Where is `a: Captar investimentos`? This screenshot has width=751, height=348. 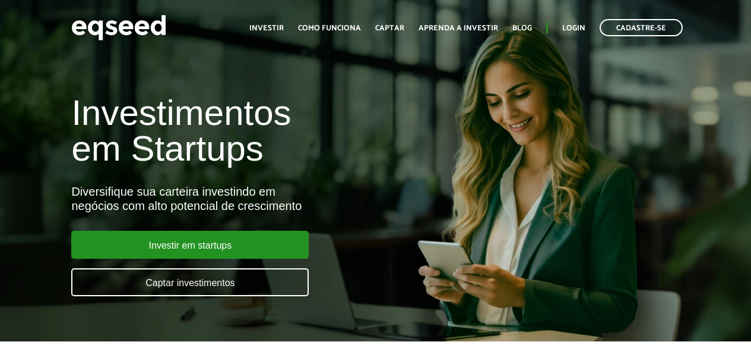 a: Captar investimentos is located at coordinates (190, 282).